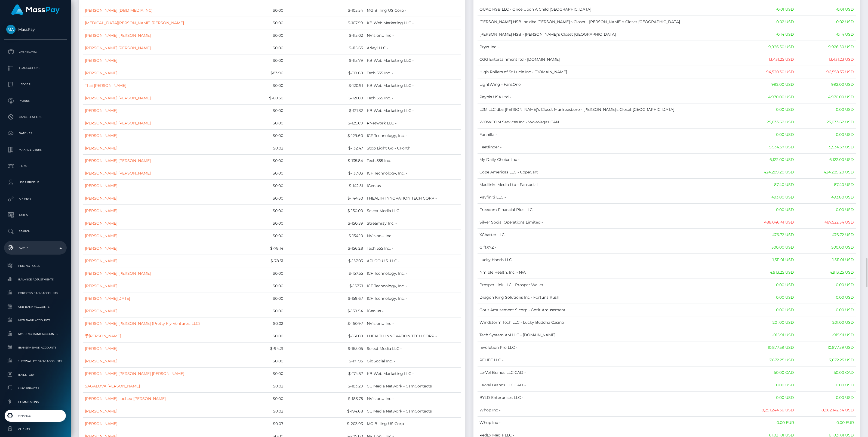 This screenshot has height=437, width=868. What do you see at coordinates (609, 247) in the screenshot?
I see `td: GiftXYZ -` at bounding box center [609, 247].